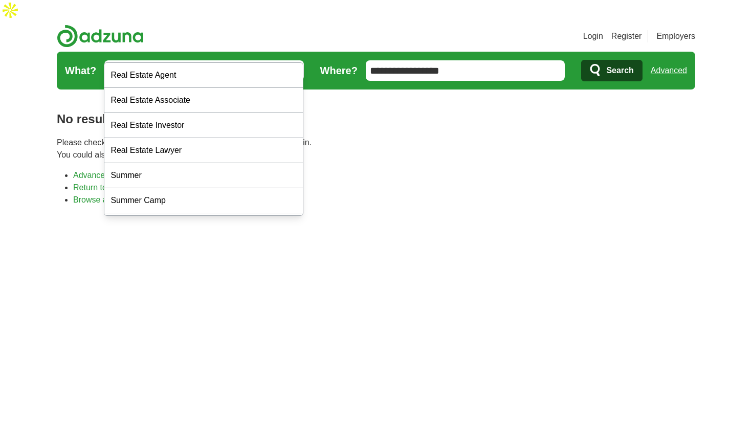 This screenshot has width=752, height=425. What do you see at coordinates (146, 187) in the screenshot?
I see `a: Return to the home page and start again` at bounding box center [146, 187].